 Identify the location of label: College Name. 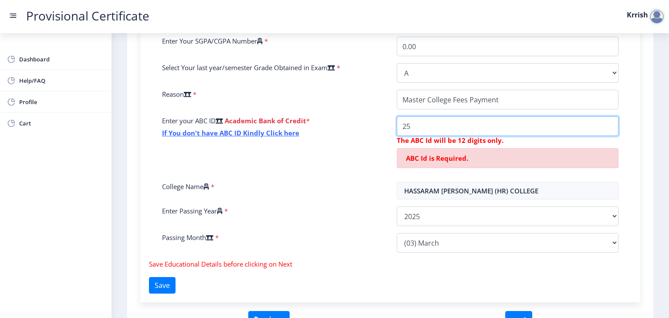
(186, 186).